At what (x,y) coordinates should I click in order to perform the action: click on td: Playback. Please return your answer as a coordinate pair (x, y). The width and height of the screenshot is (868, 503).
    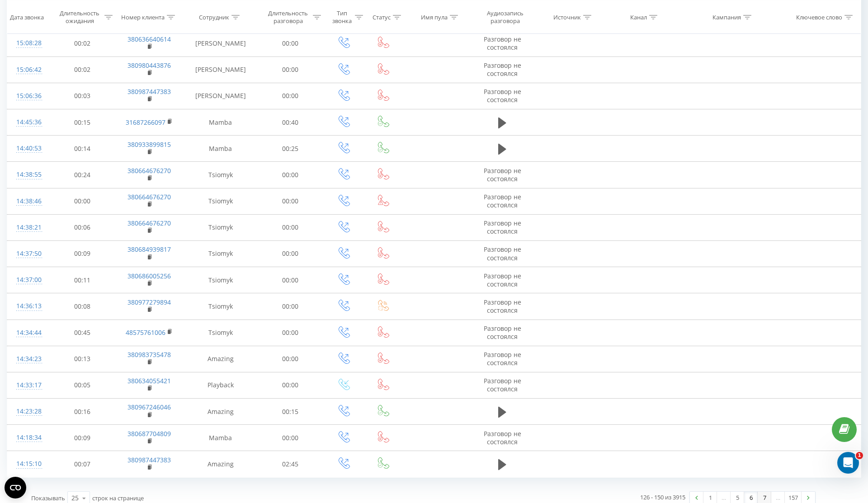
    Looking at the image, I should click on (220, 385).